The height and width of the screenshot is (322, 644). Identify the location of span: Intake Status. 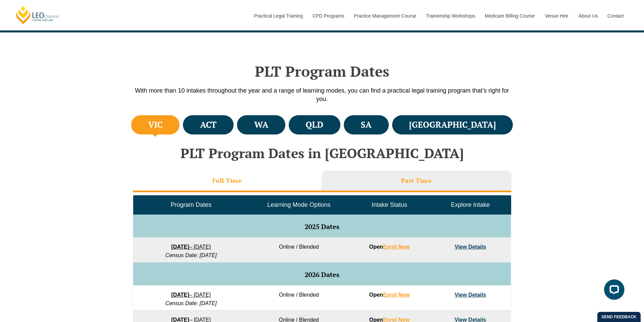
(389, 205).